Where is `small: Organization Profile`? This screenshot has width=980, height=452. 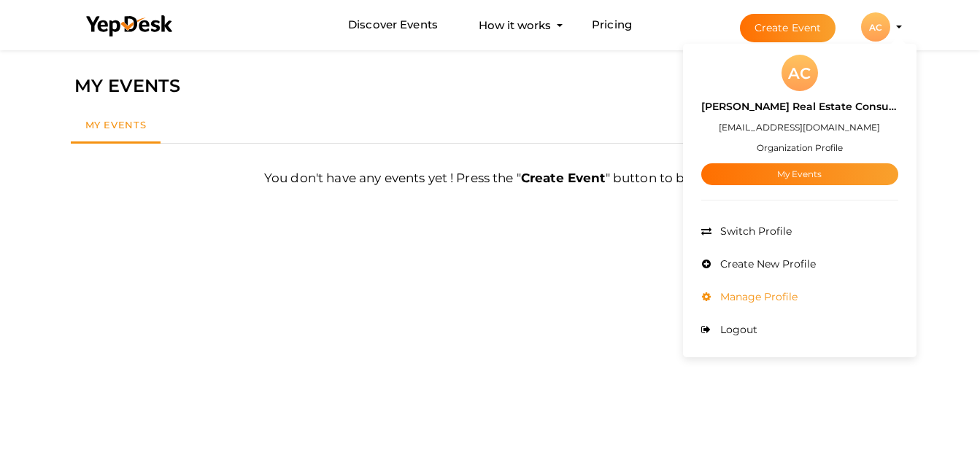
small: Organization Profile is located at coordinates (800, 147).